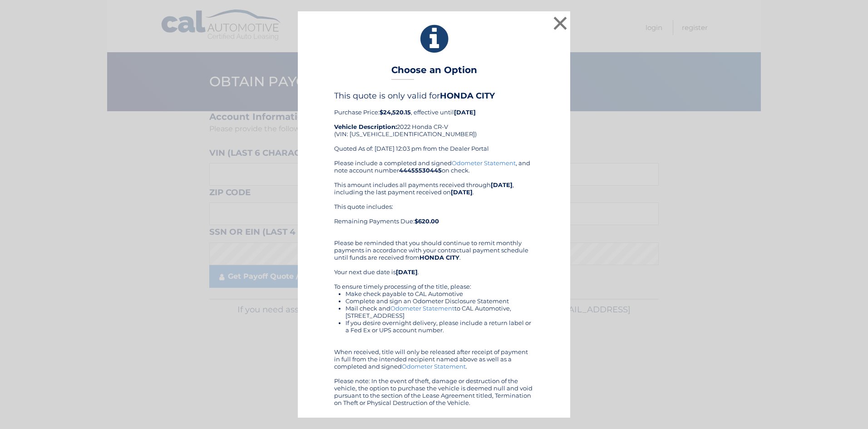 Image resolution: width=868 pixels, height=429 pixels. I want to click on li: If you desire overnight delivery, please include a return label or a Fed Ex or UPS account number., so click(440, 326).